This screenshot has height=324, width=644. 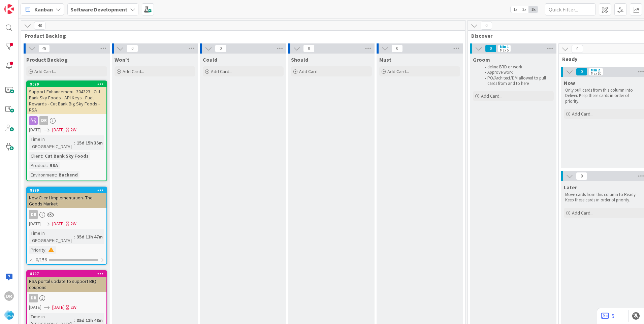 What do you see at coordinates (9, 315) in the screenshot?
I see `img: avatar` at bounding box center [9, 315].